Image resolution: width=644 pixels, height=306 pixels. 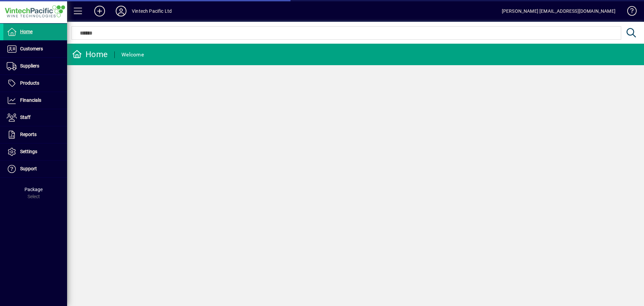 What do you see at coordinates (99, 11) in the screenshot?
I see `button: Add` at bounding box center [99, 11].